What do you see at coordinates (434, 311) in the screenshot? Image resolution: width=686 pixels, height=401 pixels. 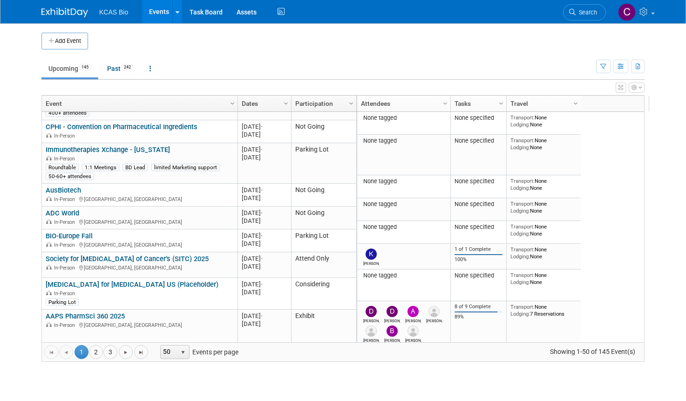 I see `img: John Bucksath` at bounding box center [434, 311].